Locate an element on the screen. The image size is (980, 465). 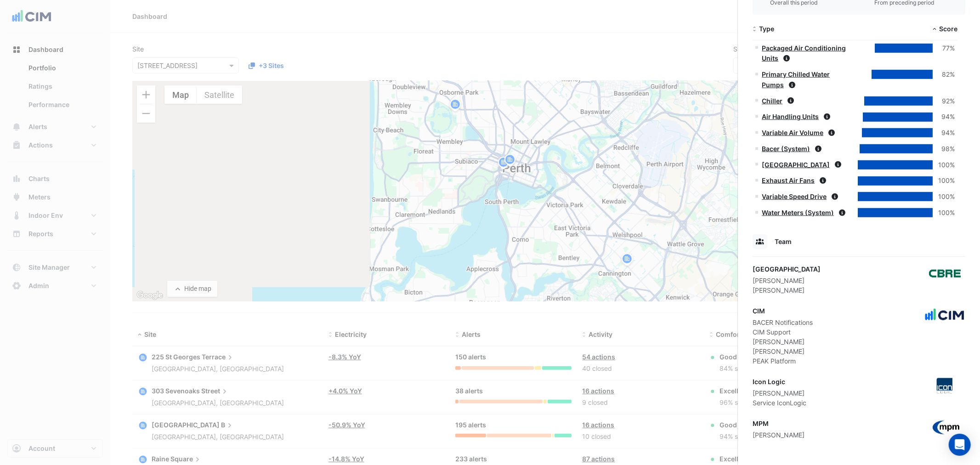
span: Team is located at coordinates (783, 241).